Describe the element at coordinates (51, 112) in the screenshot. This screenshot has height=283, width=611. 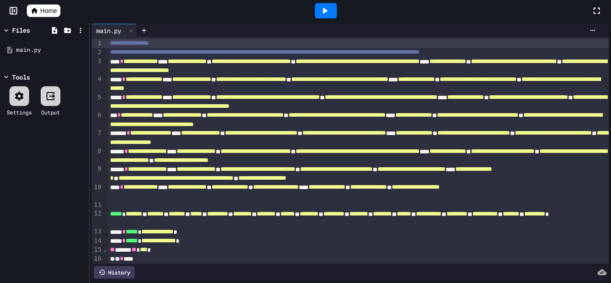
I see `div: Output` at that location.